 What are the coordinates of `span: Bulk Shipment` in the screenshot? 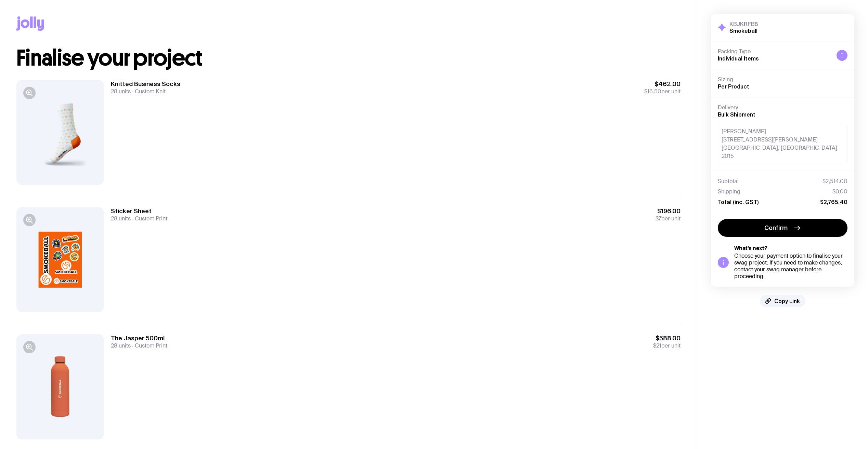 It's located at (736, 114).